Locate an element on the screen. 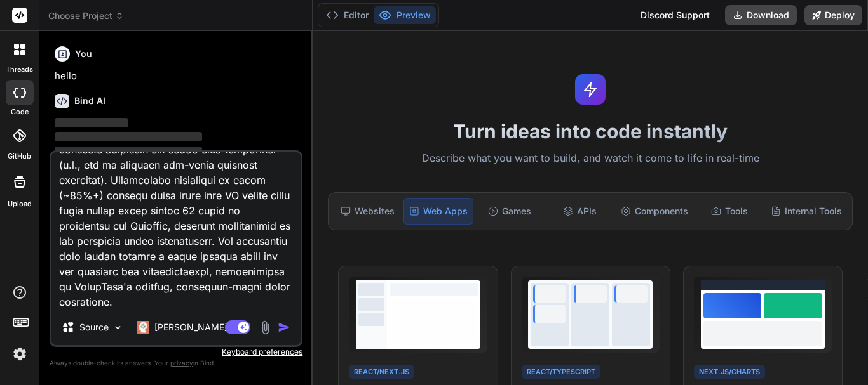  div: Websites is located at coordinates (367, 212).